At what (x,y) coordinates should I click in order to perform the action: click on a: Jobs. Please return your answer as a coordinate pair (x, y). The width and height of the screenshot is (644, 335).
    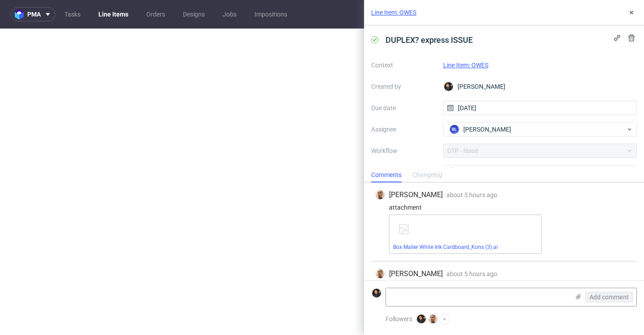
    Looking at the image, I should click on (230, 14).